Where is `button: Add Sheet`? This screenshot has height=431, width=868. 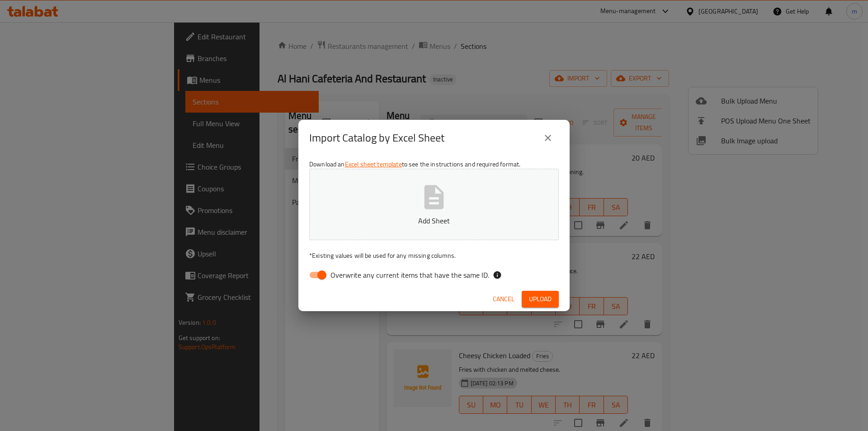
button: Add Sheet is located at coordinates (434, 204).